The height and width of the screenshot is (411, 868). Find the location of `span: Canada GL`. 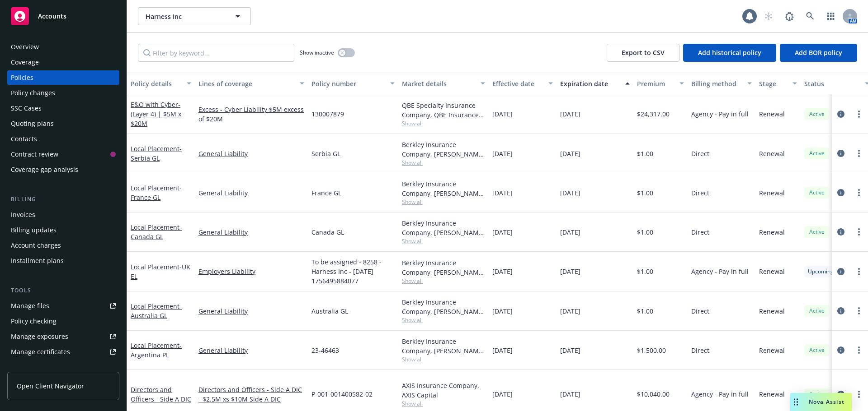

span: Canada GL is located at coordinates (328, 232).